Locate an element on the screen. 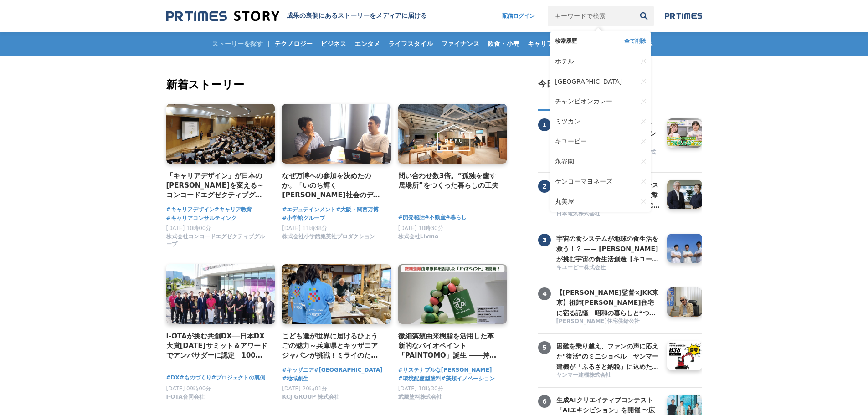 The height and width of the screenshot is (415, 868). a: #開発秘話 is located at coordinates (411, 217).